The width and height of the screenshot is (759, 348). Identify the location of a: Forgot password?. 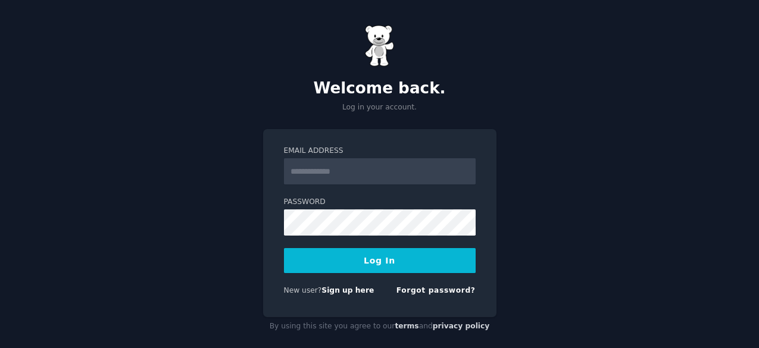
(435, 290).